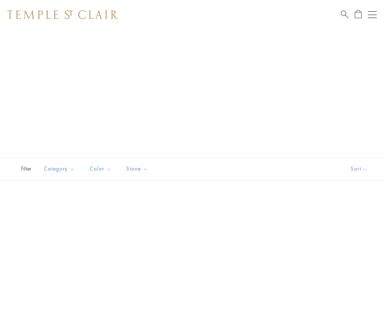 This screenshot has width=384, height=325. Describe the element at coordinates (101, 169) in the screenshot. I see `button: Color` at that location.